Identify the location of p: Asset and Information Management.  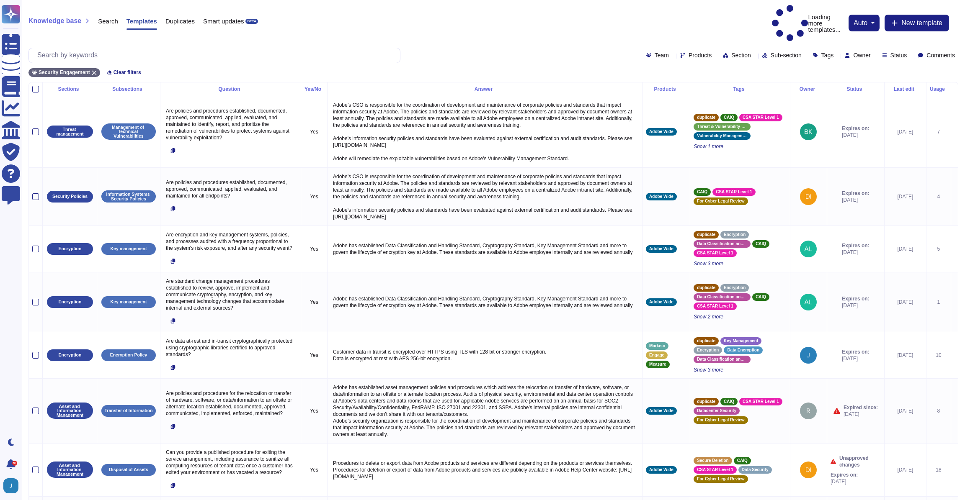
(70, 411).